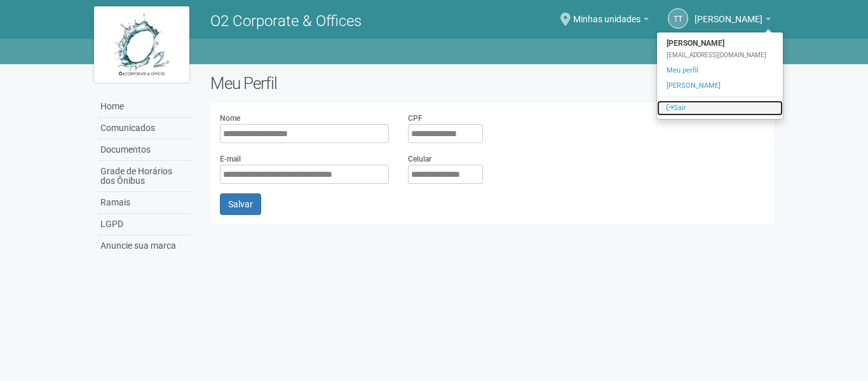 This screenshot has height=381, width=868. What do you see at coordinates (145, 225) in the screenshot?
I see `a: LGPD` at bounding box center [145, 225].